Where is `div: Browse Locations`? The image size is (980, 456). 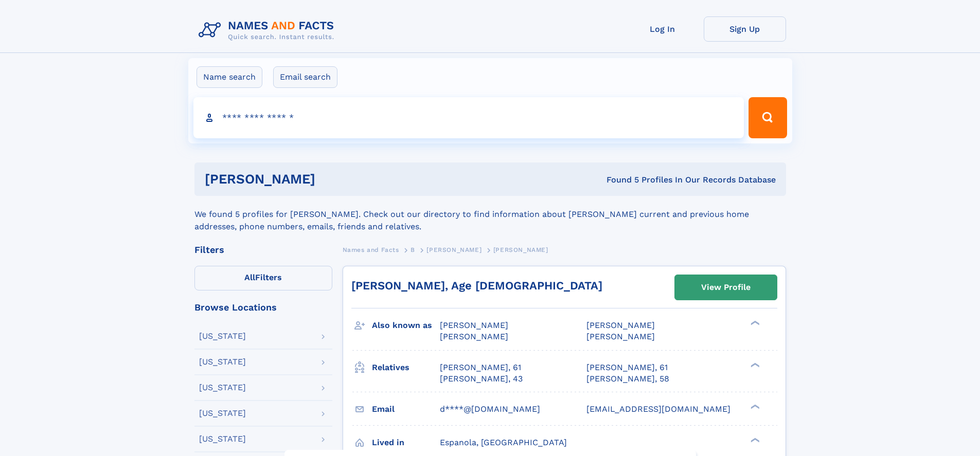
div: Browse Locations is located at coordinates (263, 307).